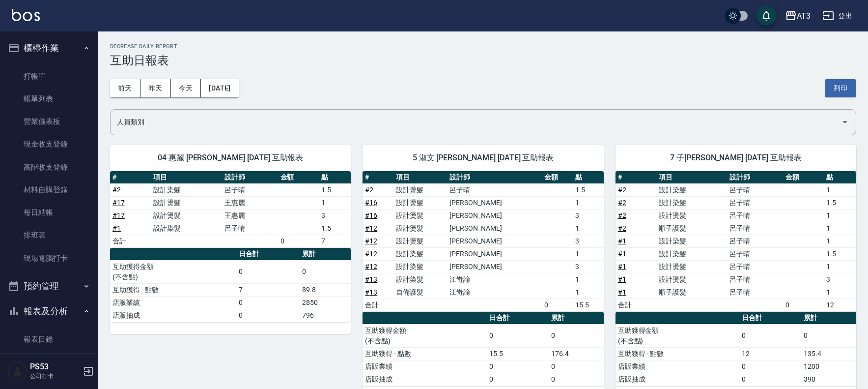 This screenshot has width=868, height=389. What do you see at coordinates (588, 215) in the screenshot?
I see `td: 3` at bounding box center [588, 215].